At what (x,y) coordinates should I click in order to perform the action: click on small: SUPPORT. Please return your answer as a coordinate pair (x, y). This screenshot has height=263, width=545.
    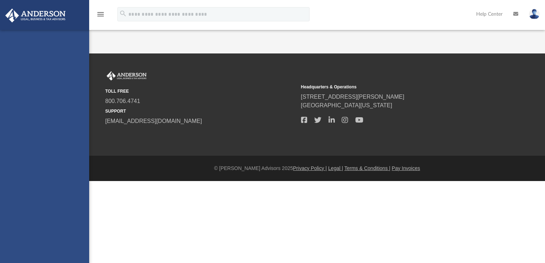
    Looking at the image, I should click on (200, 111).